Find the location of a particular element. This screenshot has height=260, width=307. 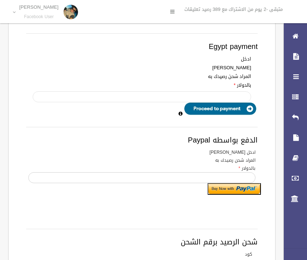

h3: شحن الرصيد برقم الشحن is located at coordinates (142, 242).